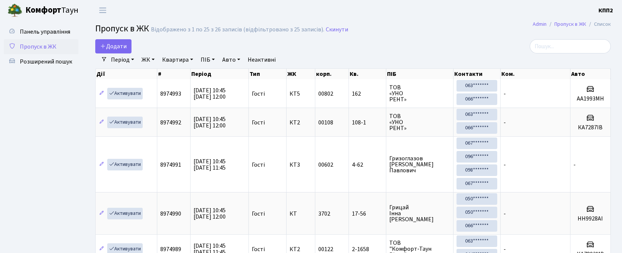 Image resolution: width=622 pixels, height=253 pixels. I want to click on span: 00602, so click(326, 165).